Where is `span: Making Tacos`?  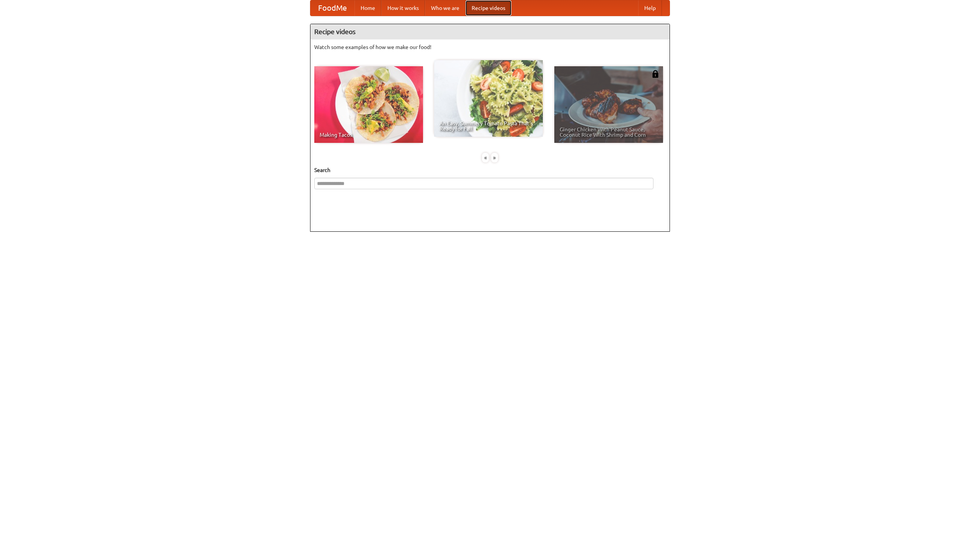 span: Making Tacos is located at coordinates (368, 135).